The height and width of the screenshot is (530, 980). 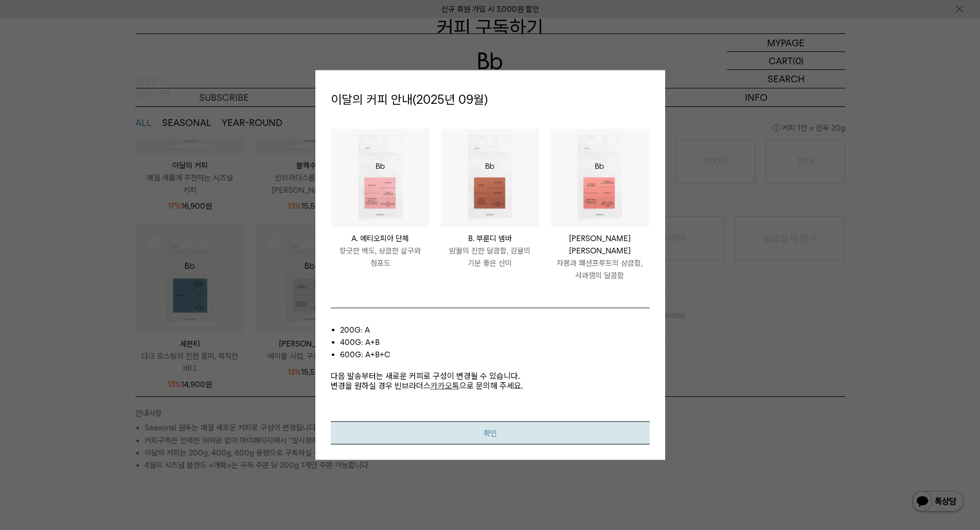 What do you see at coordinates (490, 257) in the screenshot?
I see `p: 밤꿀의 진한 달콤함, 감귤의 기분 좋은 산미` at bounding box center [490, 257].